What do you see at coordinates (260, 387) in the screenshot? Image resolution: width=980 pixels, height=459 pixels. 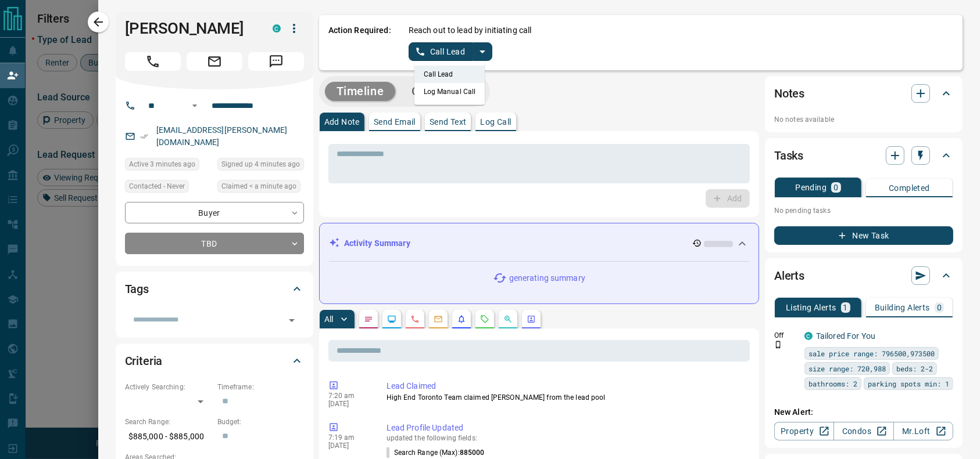 I see `p: Timeframe:` at bounding box center [260, 387].